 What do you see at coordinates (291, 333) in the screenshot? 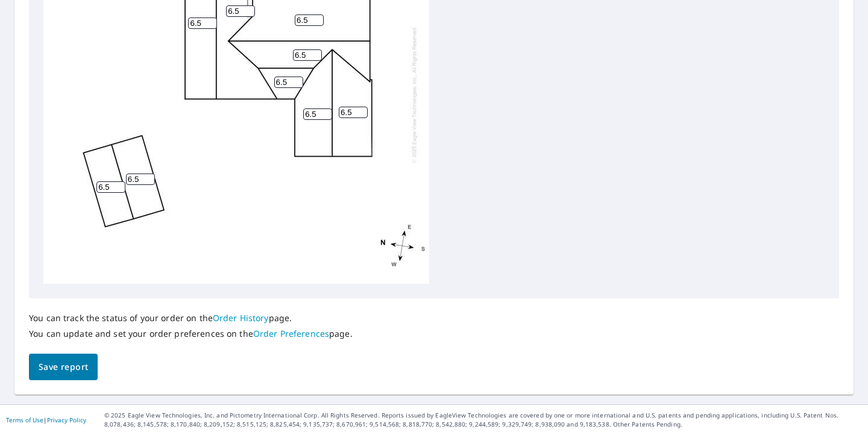
I see `a: Order Preferences` at bounding box center [291, 333].